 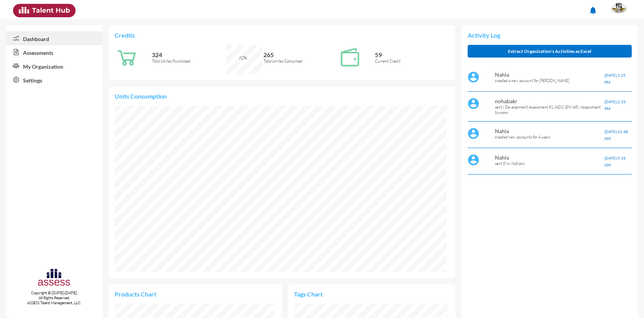 What do you see at coordinates (550, 110) in the screenshot?
I see `p: sent ( Development Assessment R1 (ADS) (EN/AR) ) Assessment to noha` at bounding box center [550, 110].